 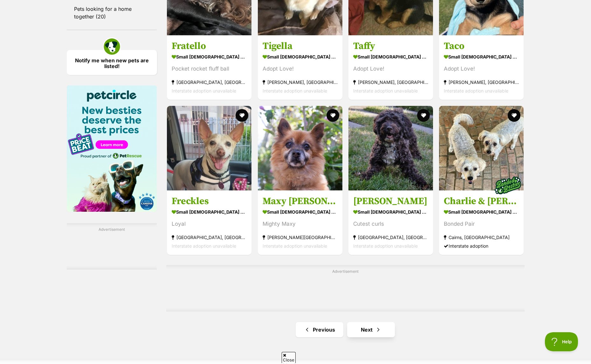 I want to click on img: Maxy O’Cleary - Pomeranian Dog, so click(x=300, y=148).